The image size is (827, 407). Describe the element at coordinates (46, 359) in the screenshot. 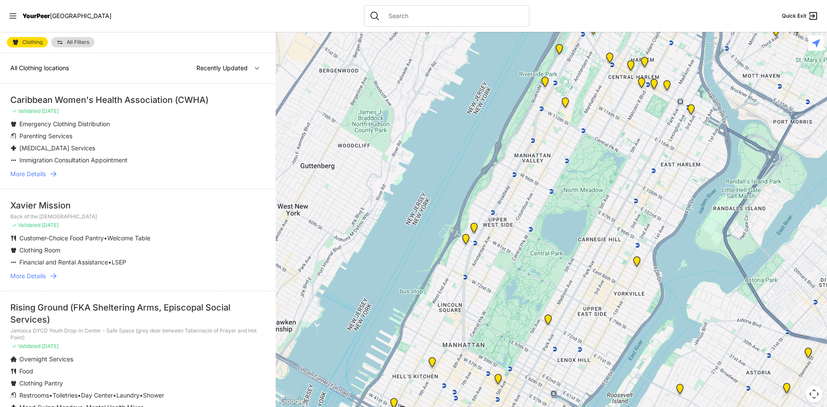

I see `span: Overnight Services` at that location.